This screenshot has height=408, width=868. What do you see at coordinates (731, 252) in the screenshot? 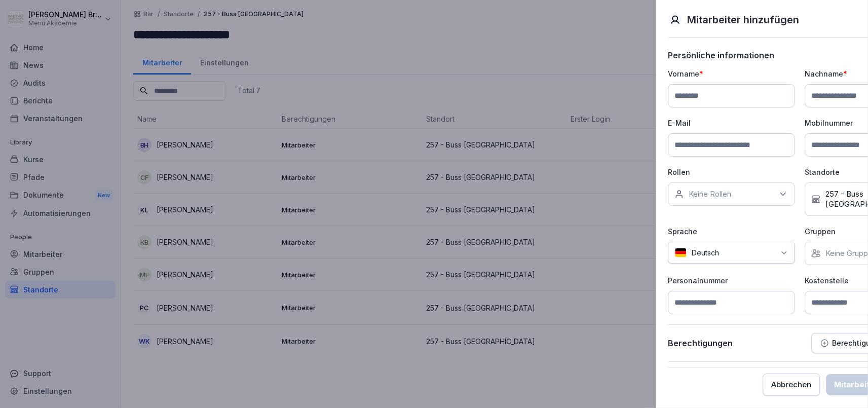
I see `div: Deutsch` at bounding box center [731, 252].